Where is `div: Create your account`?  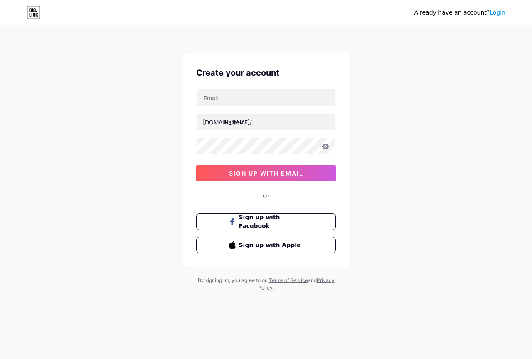
div: Create your account is located at coordinates (266, 73).